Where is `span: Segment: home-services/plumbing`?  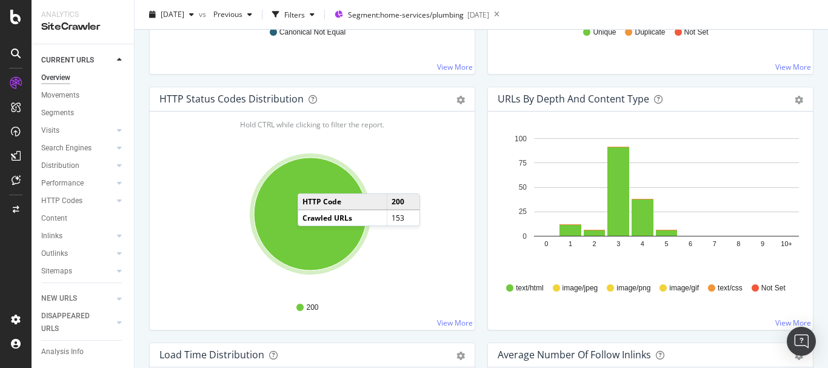
span: Segment: home-services/plumbing is located at coordinates (406, 15).